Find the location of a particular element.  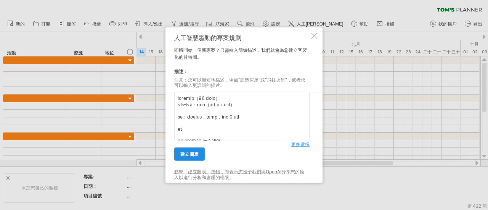

font: 以進行分析和處理的權限。 is located at coordinates (206, 177).